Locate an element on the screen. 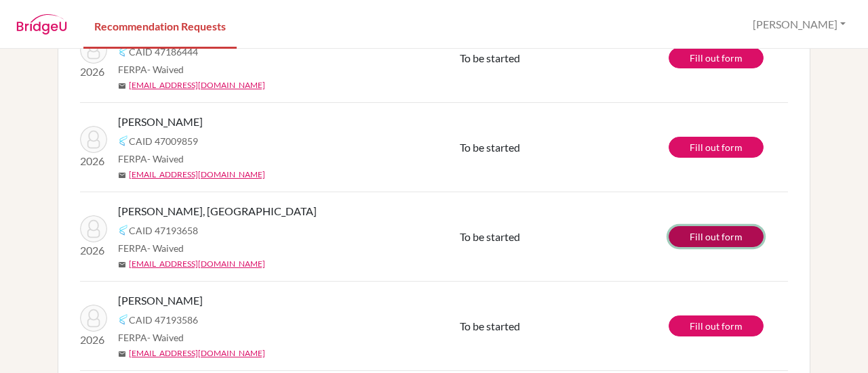 The height and width of the screenshot is (373, 868). a: Recommendation Requests is located at coordinates (160, 25).